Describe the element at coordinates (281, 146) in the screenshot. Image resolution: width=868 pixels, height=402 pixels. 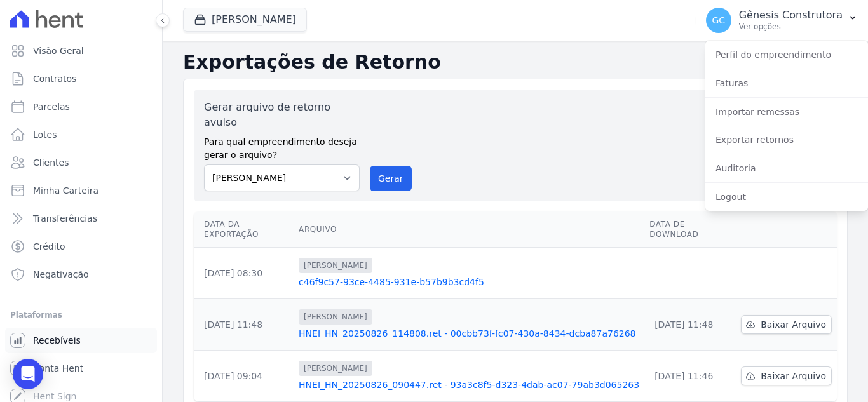
I see `label: Para qual empreendimento deseja gerar o arquivo?` at that location.